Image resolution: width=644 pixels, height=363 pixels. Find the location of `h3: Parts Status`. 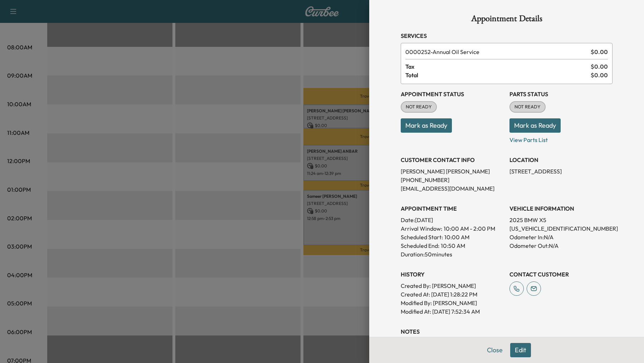

h3: Parts Status is located at coordinates (561, 94).